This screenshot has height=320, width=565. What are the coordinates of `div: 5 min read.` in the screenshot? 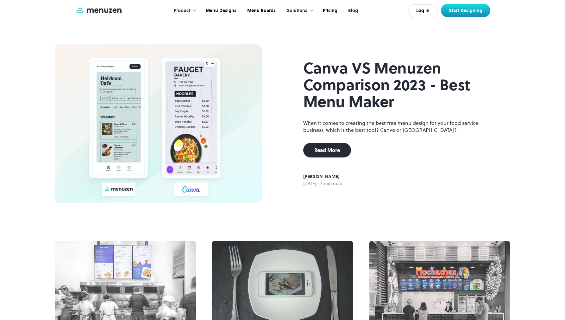 It's located at (332, 184).